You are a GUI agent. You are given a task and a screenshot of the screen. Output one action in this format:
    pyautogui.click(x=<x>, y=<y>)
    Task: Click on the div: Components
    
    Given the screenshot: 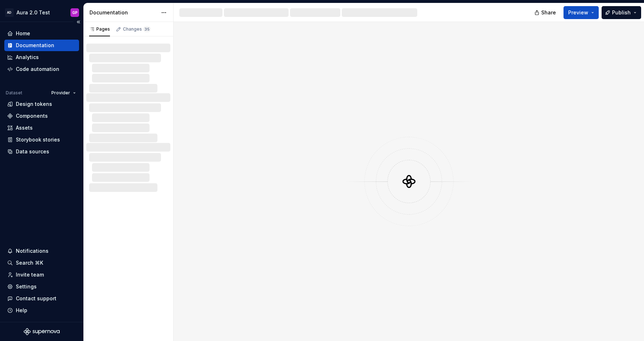 What is the action you would take?
    pyautogui.click(x=32, y=116)
    